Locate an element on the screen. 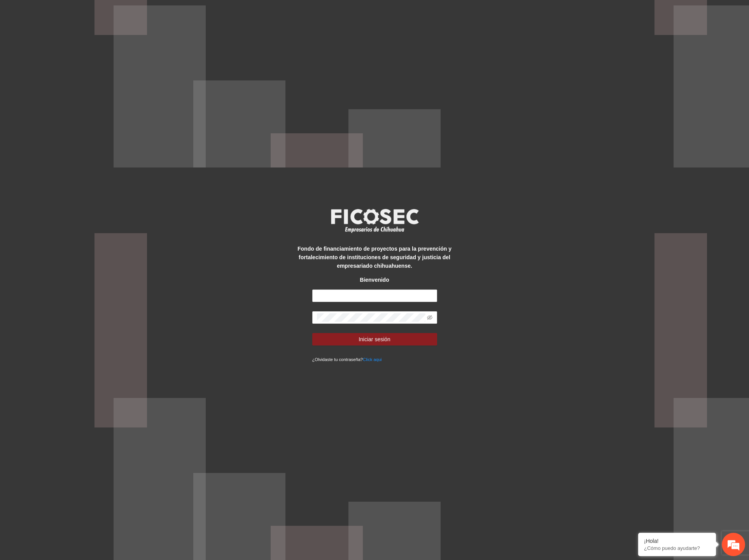  strong: Bienvenido is located at coordinates (374, 280).